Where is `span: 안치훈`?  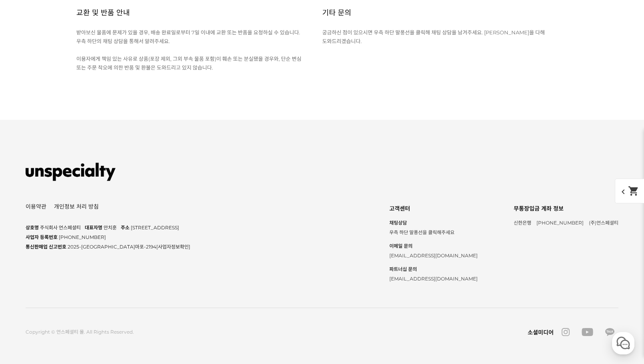
span: 안치훈 is located at coordinates (110, 227).